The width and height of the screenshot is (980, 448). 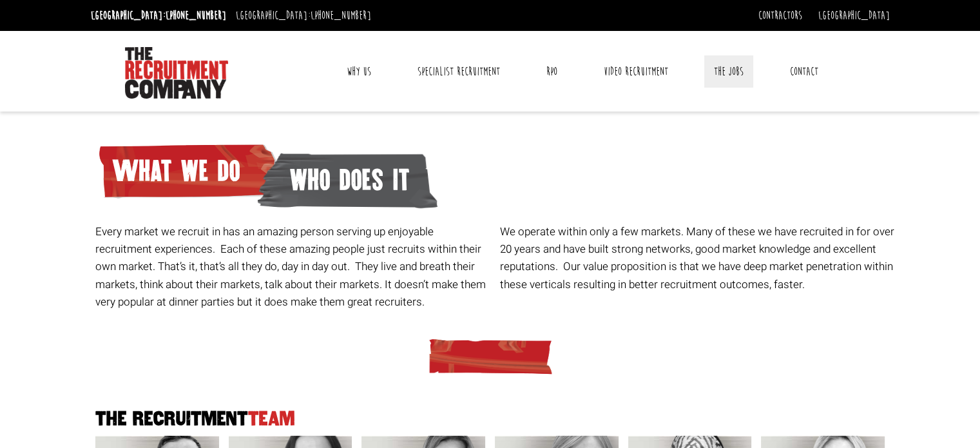 I want to click on h2: The Recruitment, so click(x=490, y=419).